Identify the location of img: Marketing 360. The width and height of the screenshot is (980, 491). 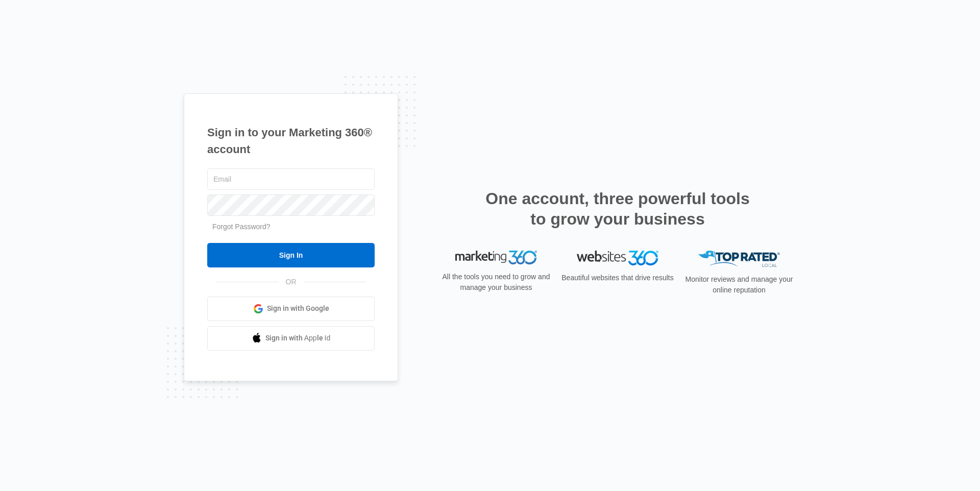
(496, 258).